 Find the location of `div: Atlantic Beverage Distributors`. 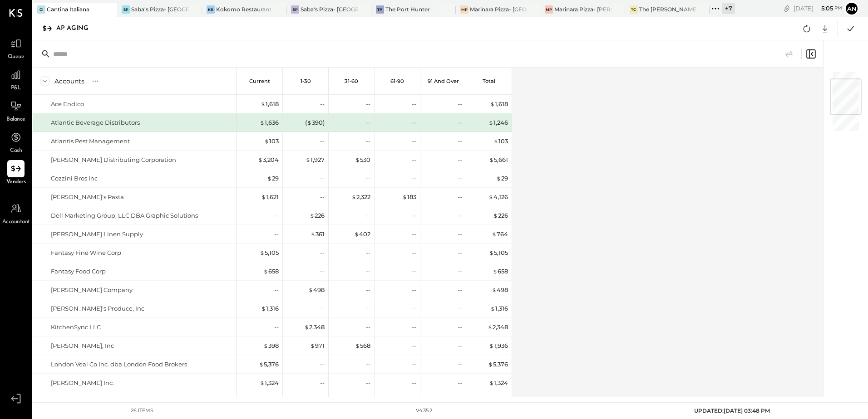

div: Atlantic Beverage Distributors is located at coordinates (95, 122).